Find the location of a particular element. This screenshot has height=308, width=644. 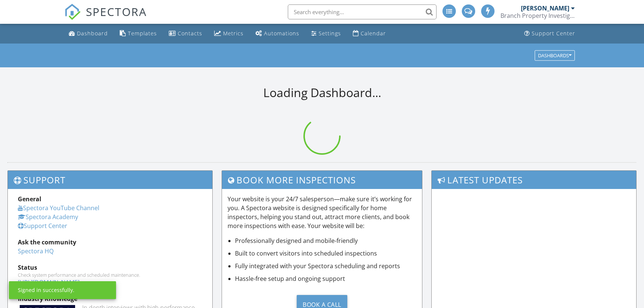

button: Dashboards is located at coordinates (555, 55).